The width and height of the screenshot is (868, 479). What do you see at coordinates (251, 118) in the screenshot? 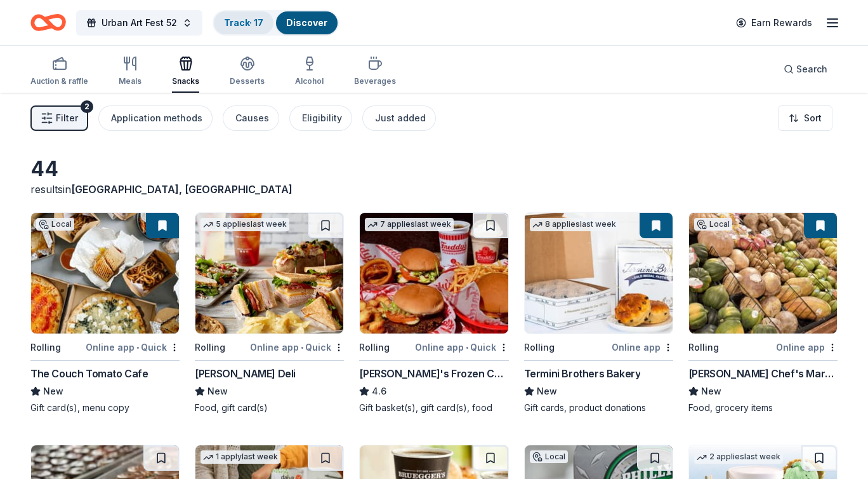
I see `button: Causes` at bounding box center [251, 118].